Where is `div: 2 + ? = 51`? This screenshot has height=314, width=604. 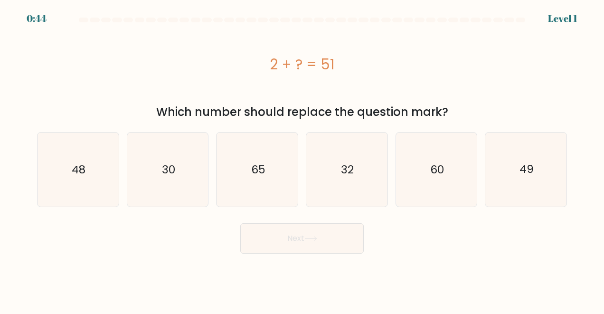
div: 2 + ? = 51 is located at coordinates (302, 64).